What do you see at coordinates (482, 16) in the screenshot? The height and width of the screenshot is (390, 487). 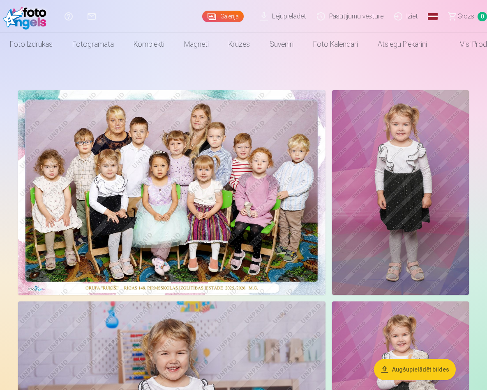 I see `span: 0` at bounding box center [482, 16].